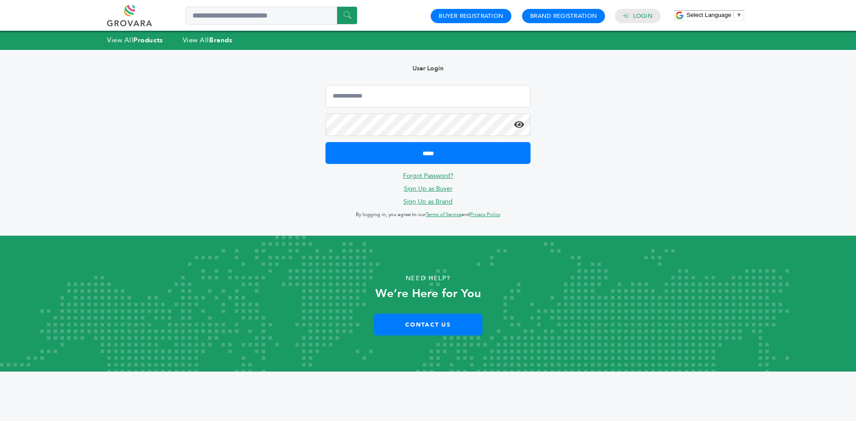 The width and height of the screenshot is (856, 421). What do you see at coordinates (271, 16) in the screenshot?
I see `input: Search a product or brand...` at bounding box center [271, 16].